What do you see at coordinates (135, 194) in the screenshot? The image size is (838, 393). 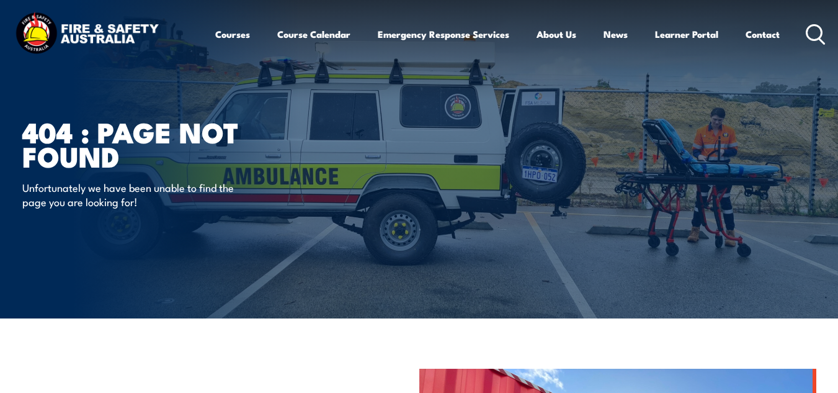 I see `p: Unfortunately we have been unable to find the page you are looking for!` at bounding box center [135, 194].